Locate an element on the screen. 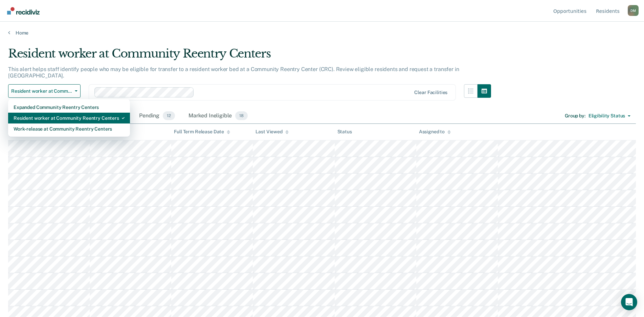 Image resolution: width=644 pixels, height=317 pixels. div: Group by : is located at coordinates (575, 116).